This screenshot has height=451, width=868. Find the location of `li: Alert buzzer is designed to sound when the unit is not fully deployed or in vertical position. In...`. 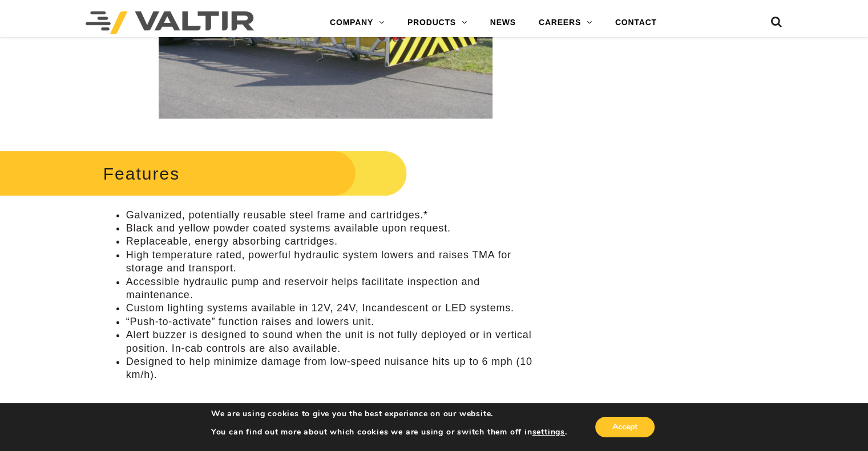

li: Alert buzzer is designed to sound when the unit is not fully deployed or in vertical position. In... is located at coordinates (337, 341).